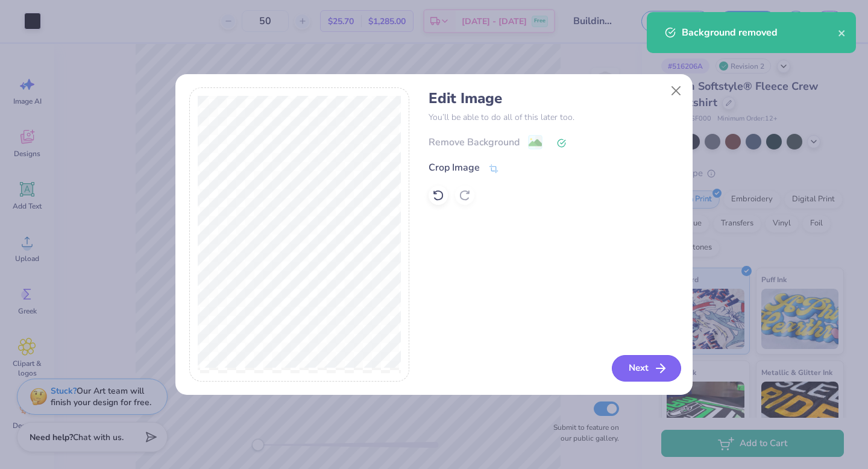 Image resolution: width=868 pixels, height=469 pixels. I want to click on p: You’ll be able to do all of this later too., so click(553, 117).